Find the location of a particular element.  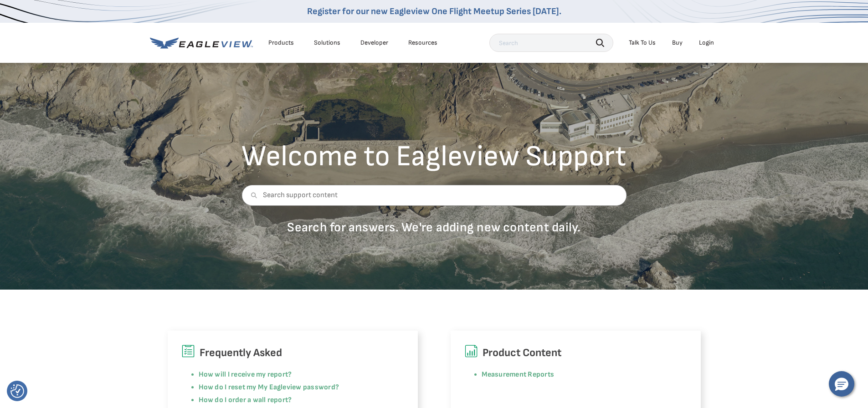

a: Developer is located at coordinates (374, 43).